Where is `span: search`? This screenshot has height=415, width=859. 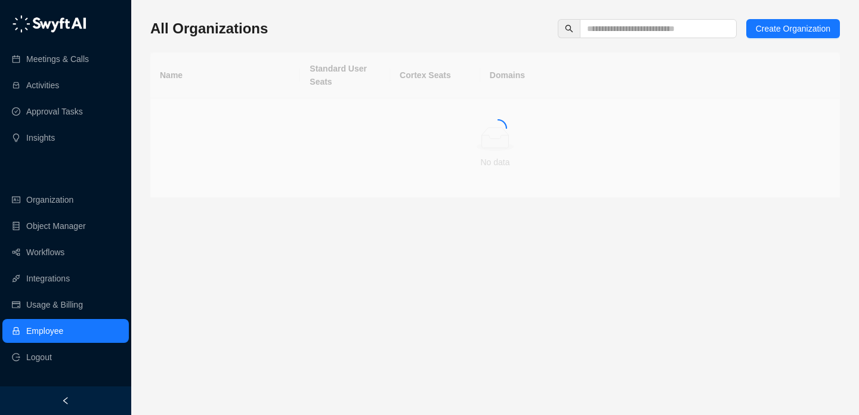
span: search is located at coordinates (569, 29).